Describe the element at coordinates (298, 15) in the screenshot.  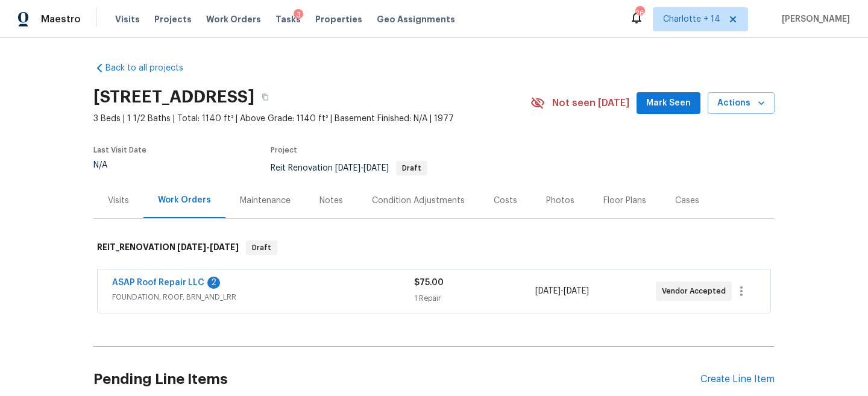
I see `div: 3` at that location.